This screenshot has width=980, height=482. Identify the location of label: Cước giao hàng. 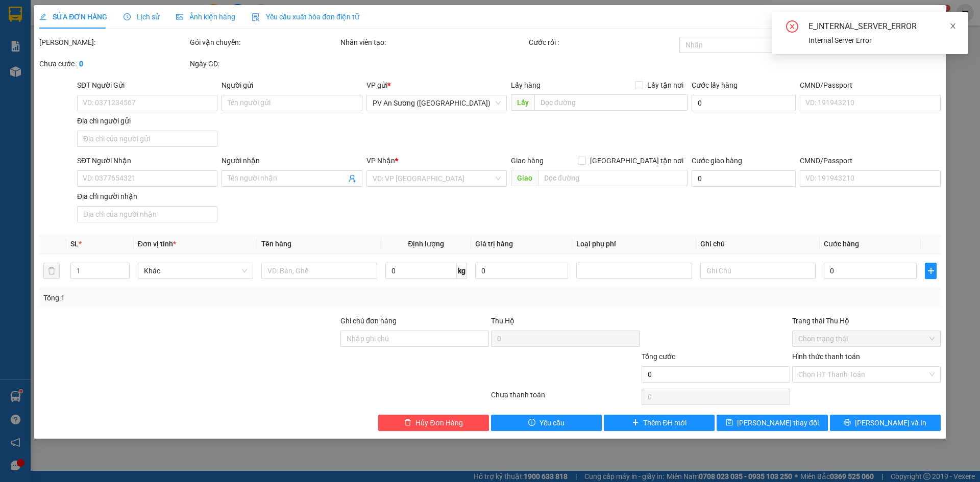
(716, 161).